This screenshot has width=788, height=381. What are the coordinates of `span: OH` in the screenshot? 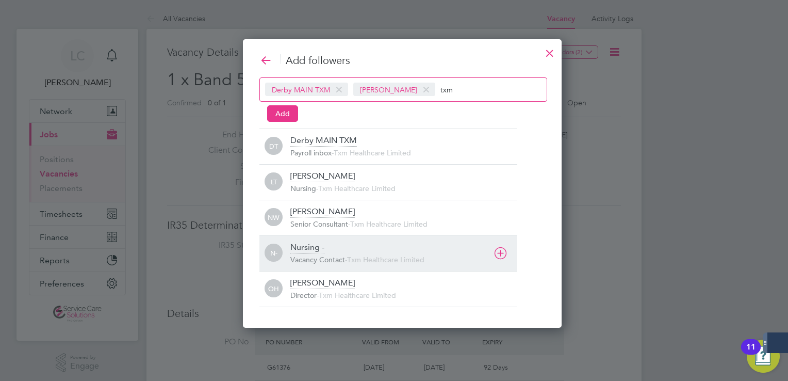 It's located at (273, 288).